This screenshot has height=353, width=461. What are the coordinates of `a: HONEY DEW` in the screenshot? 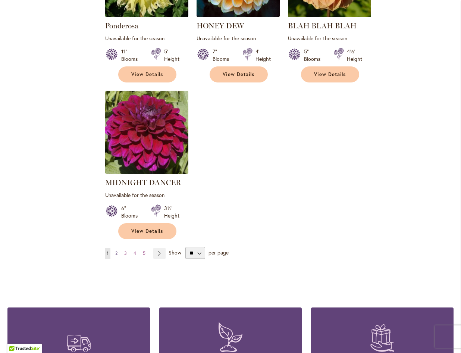 It's located at (220, 26).